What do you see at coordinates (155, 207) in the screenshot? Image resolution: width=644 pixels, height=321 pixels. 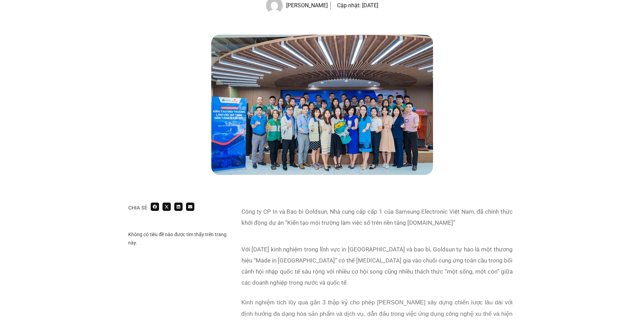 I see `div: Share on facebook` at bounding box center [155, 207].